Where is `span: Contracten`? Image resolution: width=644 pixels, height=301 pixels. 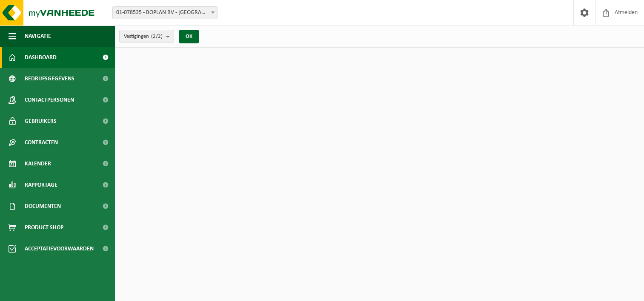 span: Contracten is located at coordinates (41, 142).